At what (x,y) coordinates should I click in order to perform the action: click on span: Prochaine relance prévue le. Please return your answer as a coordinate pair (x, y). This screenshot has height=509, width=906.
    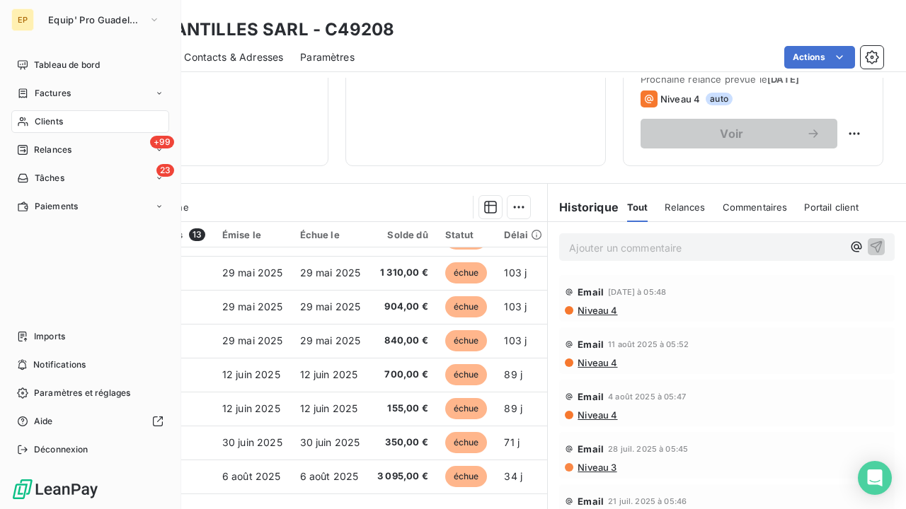
    Looking at the image, I should click on (753, 79).